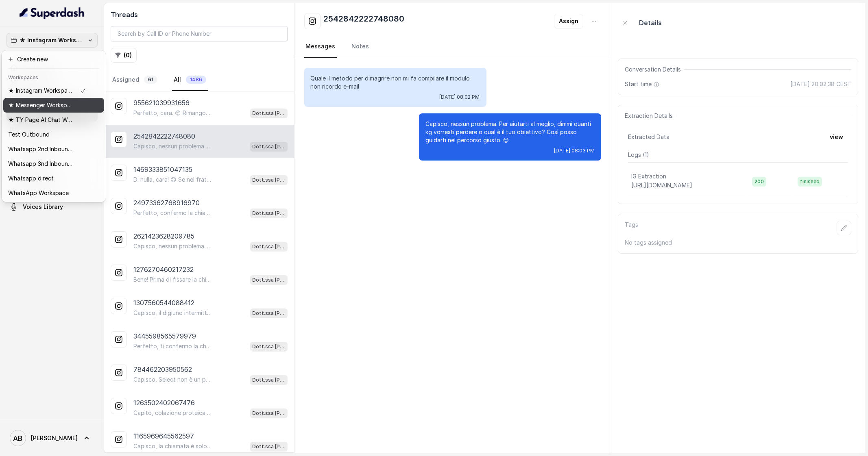 The height and width of the screenshot is (456, 868). I want to click on p: Whatsapp 2nd Inbound BM5, so click(41, 149).